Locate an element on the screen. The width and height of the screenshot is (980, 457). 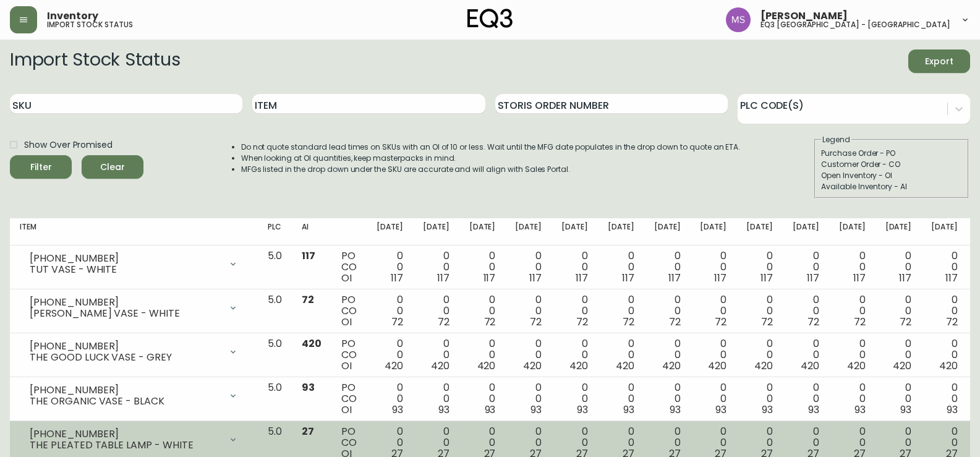
div: Available Inventory - AI is located at coordinates (891, 187).